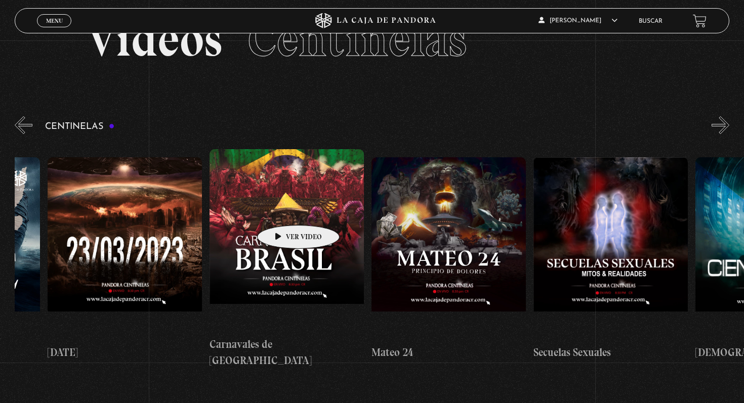  I want to click on a: Mateo 24, so click(448, 259).